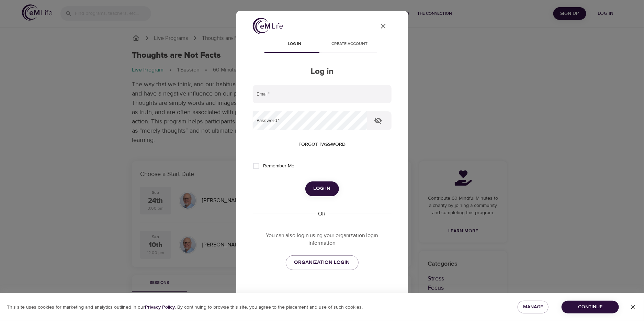 The height and width of the screenshot is (321, 644). I want to click on div: disabled tabs example, so click(322, 44).